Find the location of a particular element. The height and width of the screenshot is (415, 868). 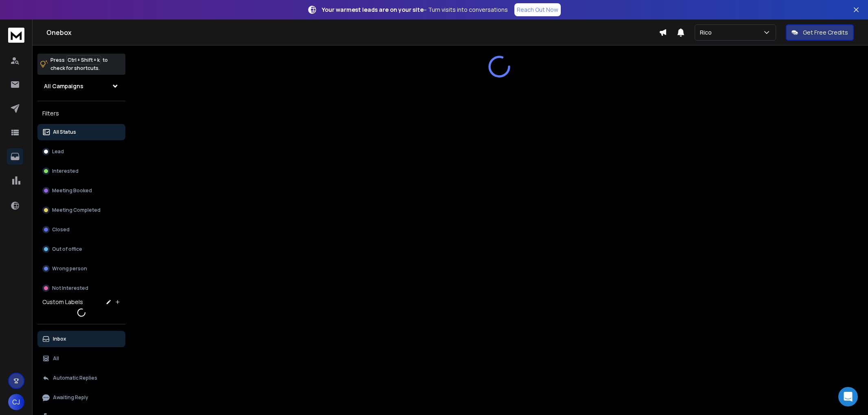

p: Interested is located at coordinates (65, 172).